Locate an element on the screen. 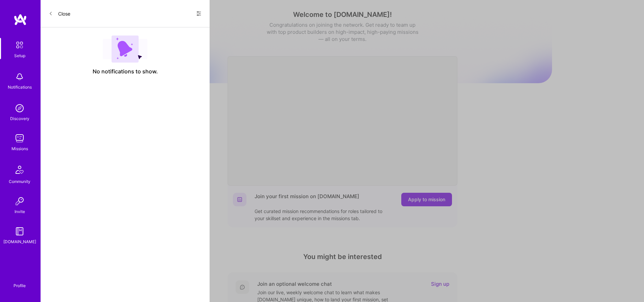 This screenshot has width=644, height=302. img: setup is located at coordinates (20, 45).